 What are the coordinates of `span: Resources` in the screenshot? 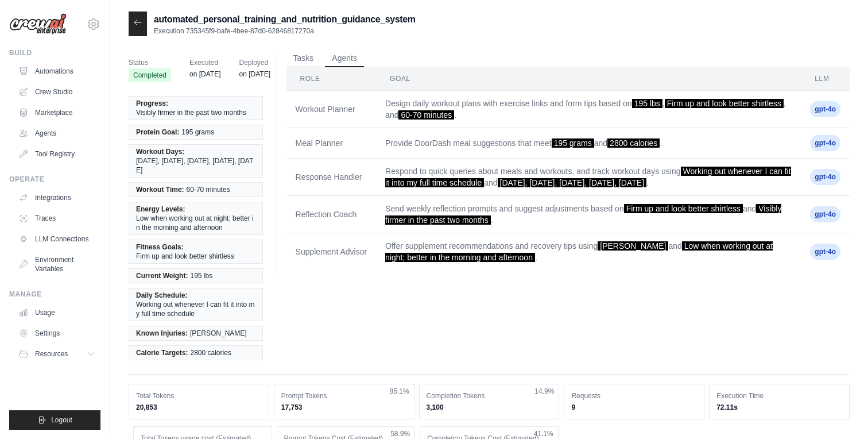 It's located at (51, 354).